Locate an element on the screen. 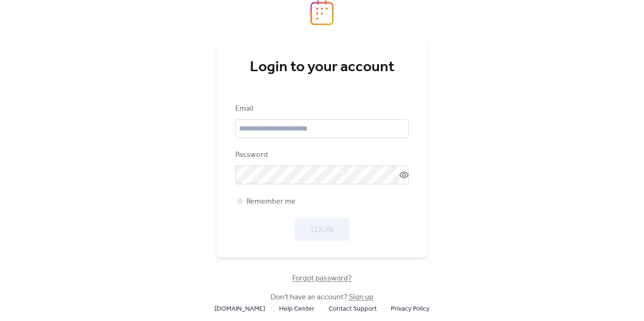 This screenshot has height=321, width=644. a: Contact Support is located at coordinates (353, 309).